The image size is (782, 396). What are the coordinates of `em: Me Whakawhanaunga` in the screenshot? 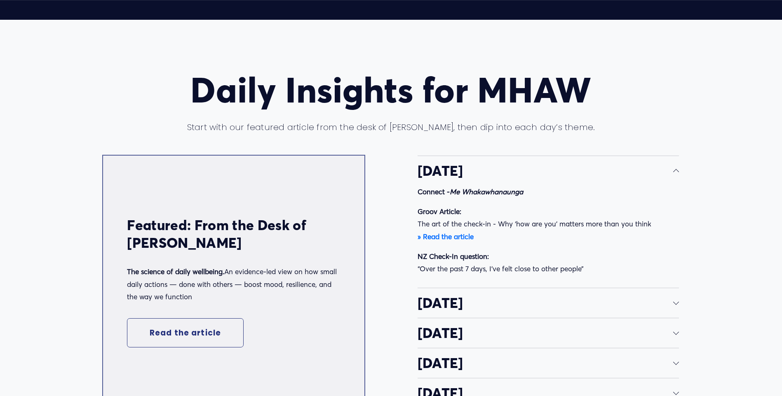 It's located at (486, 192).